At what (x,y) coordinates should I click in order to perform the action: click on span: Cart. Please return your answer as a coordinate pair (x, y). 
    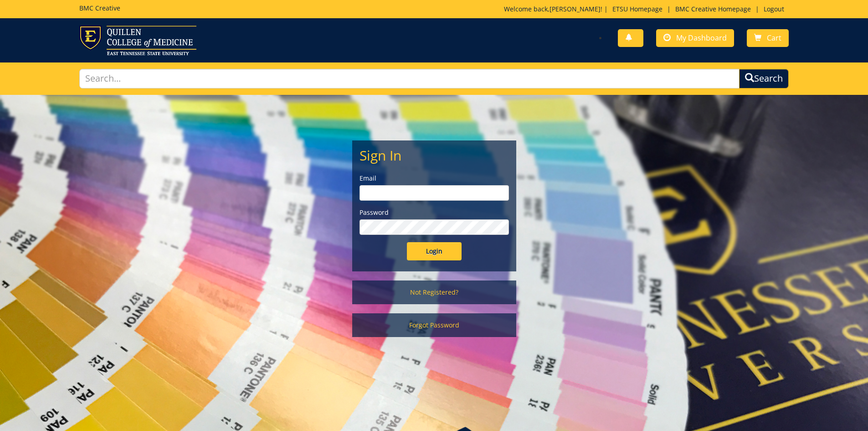
    Looking at the image, I should click on (774, 38).